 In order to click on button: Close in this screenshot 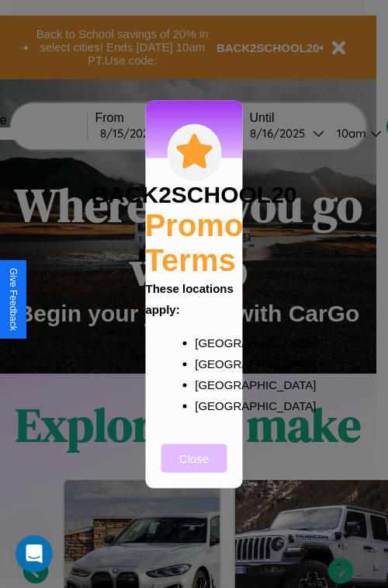, I will do `click(194, 457)`.